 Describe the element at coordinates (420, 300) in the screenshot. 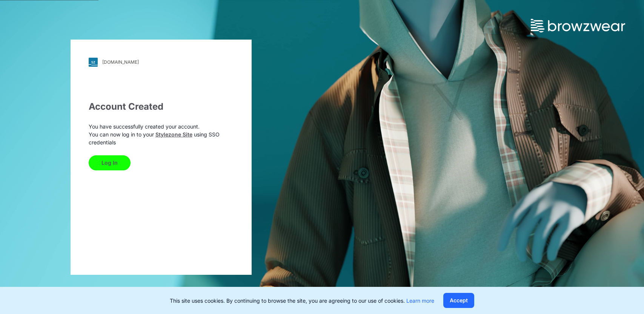

I see `a: Learn more` at that location.